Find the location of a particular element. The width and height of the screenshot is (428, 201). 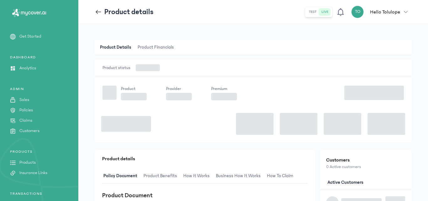

div: TO is located at coordinates (357, 12).